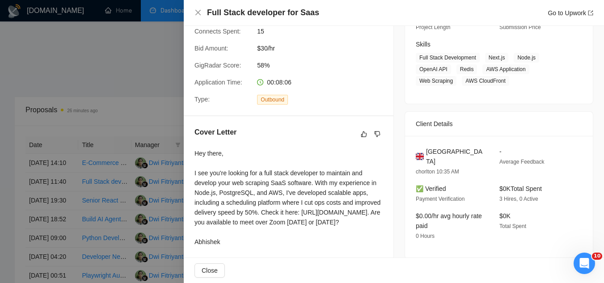  What do you see at coordinates (519, 199) in the screenshot?
I see `span: 3 Hires, 0 Active` at bounding box center [519, 199].